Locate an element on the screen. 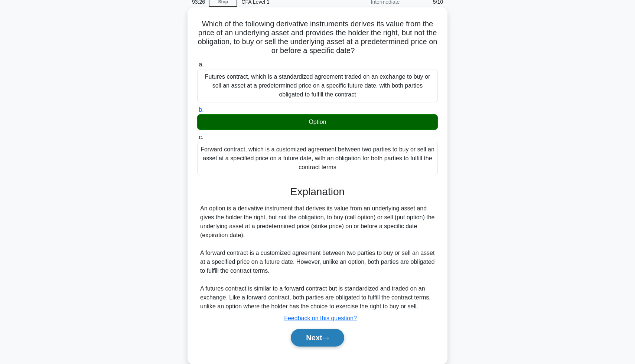 The image size is (635, 364). div: Forward contract, which is a customized agreement between two parties to buy or sell an asset at ... is located at coordinates (318, 158).